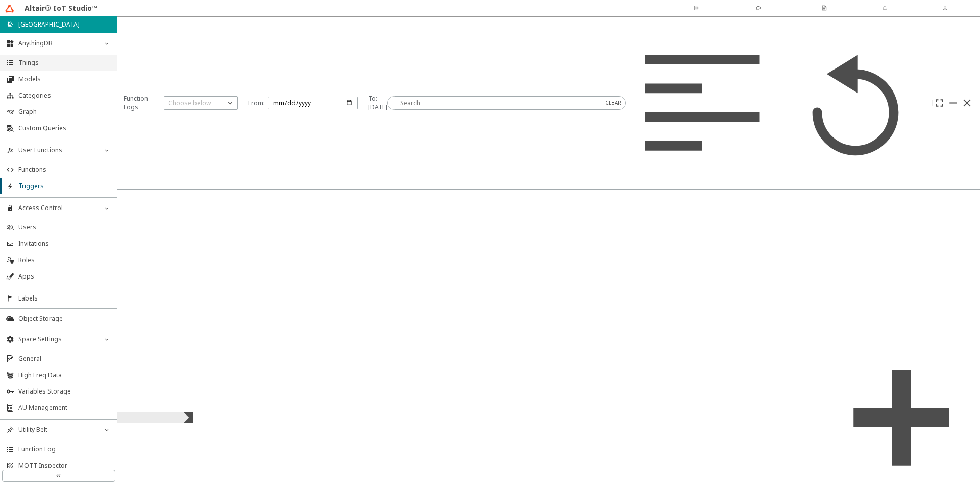  I want to click on span: AU Management, so click(64, 407).